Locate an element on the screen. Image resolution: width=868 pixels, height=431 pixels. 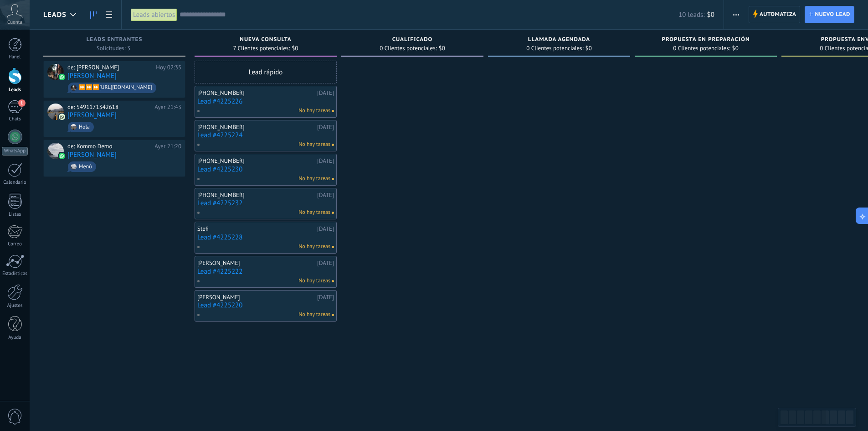
div: Nueva consulta is located at coordinates (266, 40).